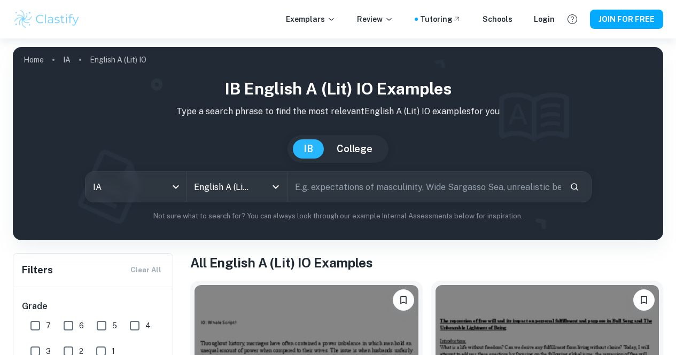  Describe the element at coordinates (497, 19) in the screenshot. I see `a: Schools` at that location.